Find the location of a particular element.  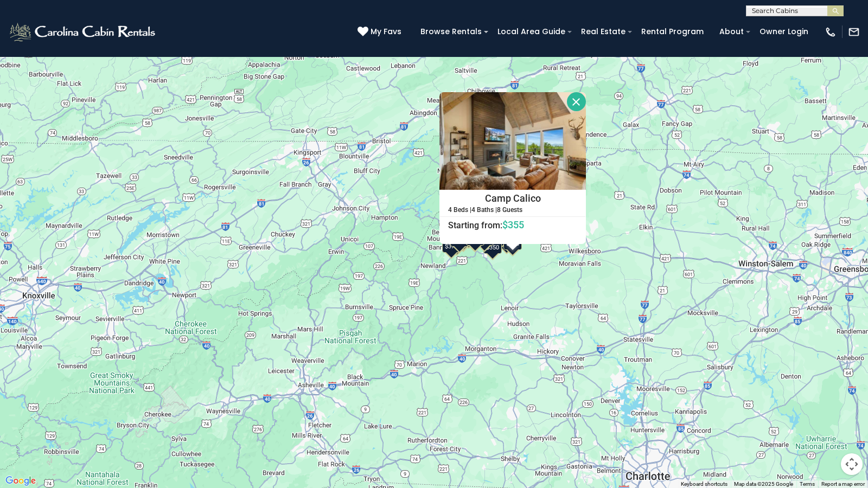

h4: Camp Calico is located at coordinates (513, 199).